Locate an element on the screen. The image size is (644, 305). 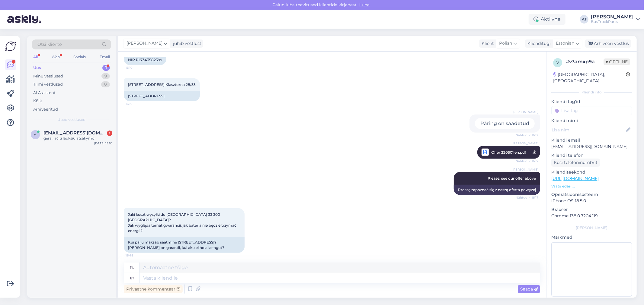
div: Küsi telefoninumbrit is located at coordinates (575, 162).